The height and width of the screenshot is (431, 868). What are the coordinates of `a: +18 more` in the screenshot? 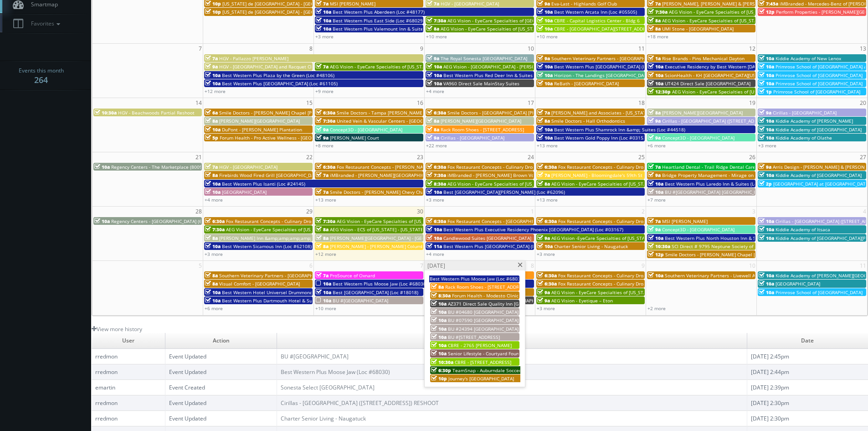 It's located at (658, 36).